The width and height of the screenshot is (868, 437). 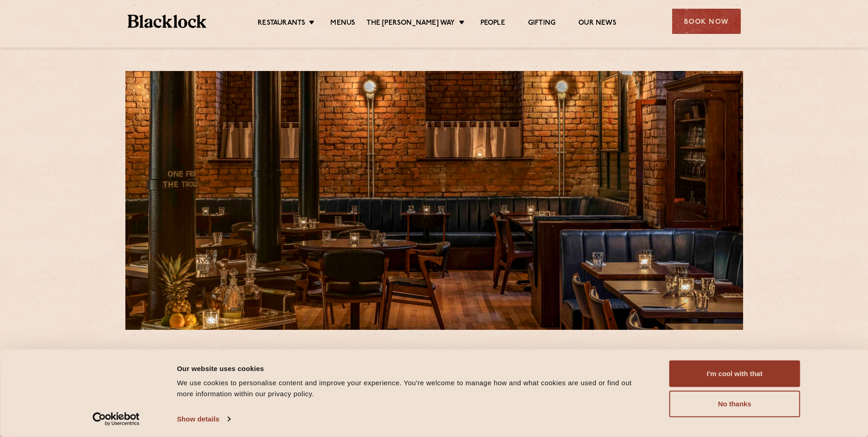 What do you see at coordinates (167, 21) in the screenshot?
I see `img: BL_Textured_Logo-footer-cropped.svg` at bounding box center [167, 21].